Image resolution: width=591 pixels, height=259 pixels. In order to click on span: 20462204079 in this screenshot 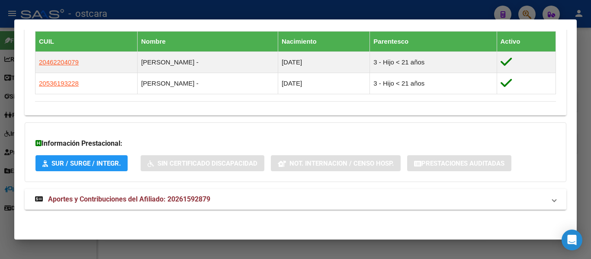, I will do `click(59, 62)`.